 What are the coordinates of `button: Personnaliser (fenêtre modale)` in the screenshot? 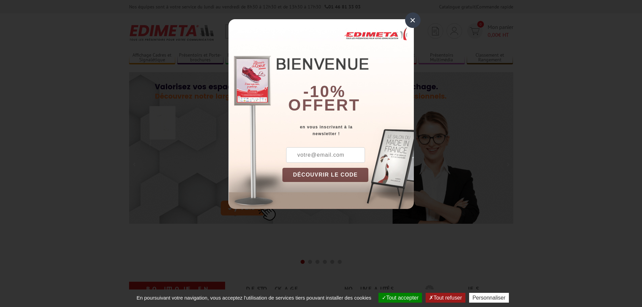 It's located at (489, 298).